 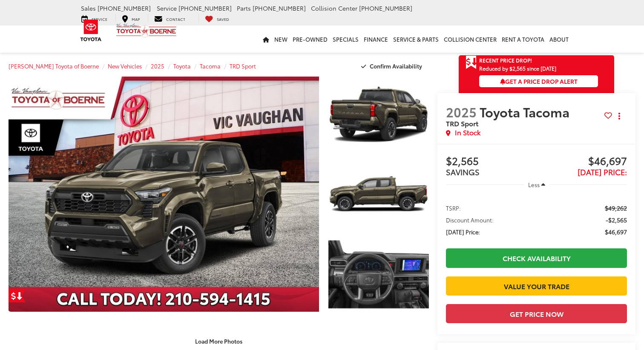 I want to click on a: Finance, so click(x=376, y=40).